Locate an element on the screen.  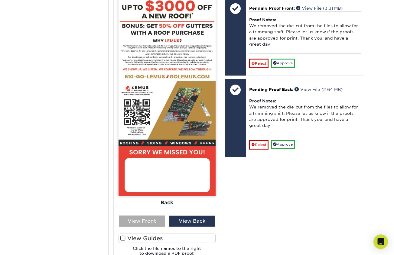
div: View Front is located at coordinates (142, 221).